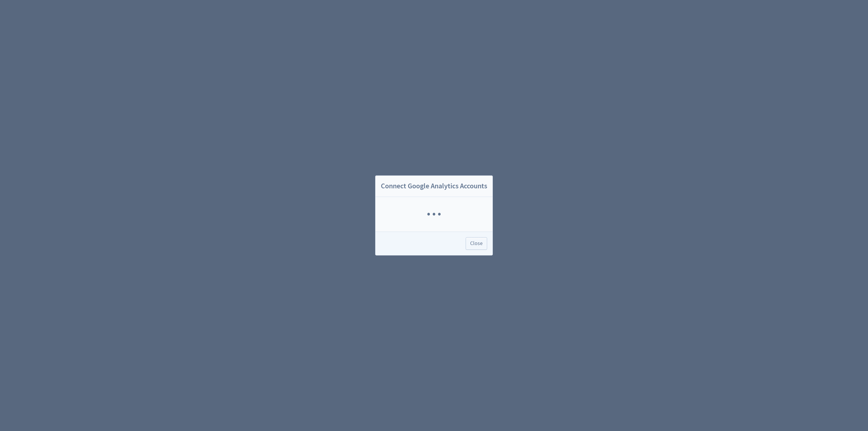 The image size is (868, 431). I want to click on h2: Connect Google Analytics Accounts, so click(434, 186).